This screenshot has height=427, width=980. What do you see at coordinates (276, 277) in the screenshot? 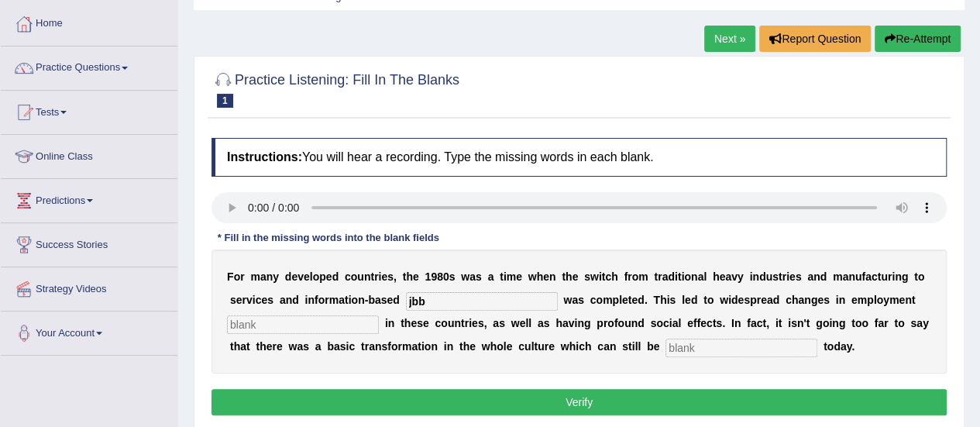
I see `b: y` at bounding box center [276, 277].